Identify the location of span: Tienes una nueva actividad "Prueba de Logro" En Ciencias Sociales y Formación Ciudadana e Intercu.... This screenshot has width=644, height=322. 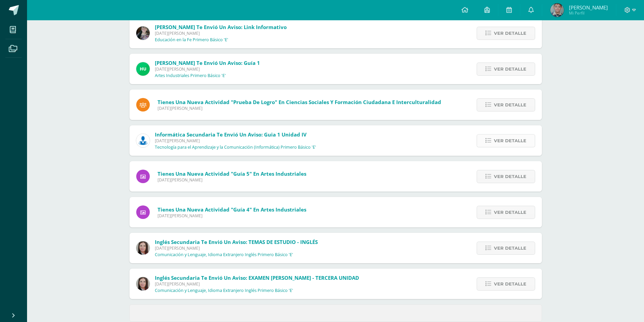
(299, 102).